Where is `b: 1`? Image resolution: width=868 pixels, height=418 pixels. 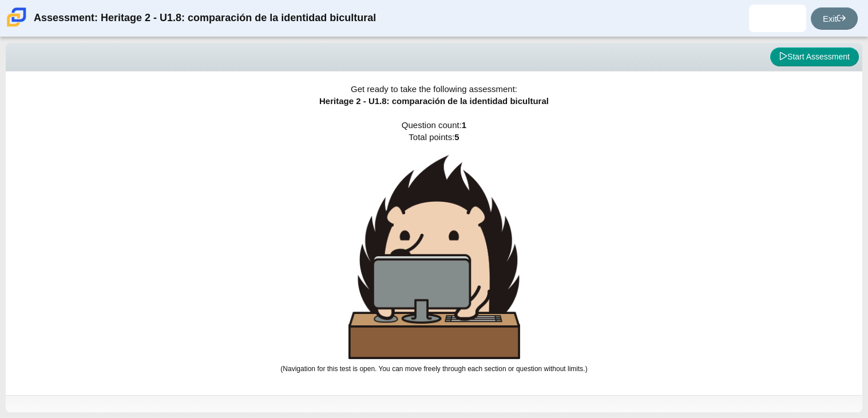 b: 1 is located at coordinates (464, 125).